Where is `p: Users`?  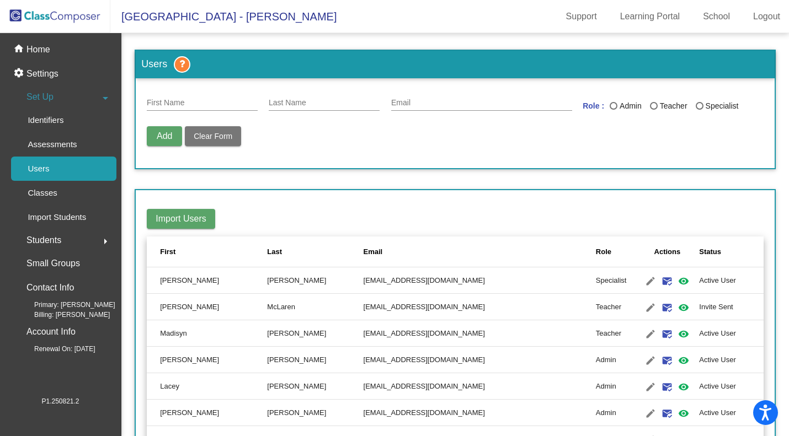
p: Users is located at coordinates (38, 169).